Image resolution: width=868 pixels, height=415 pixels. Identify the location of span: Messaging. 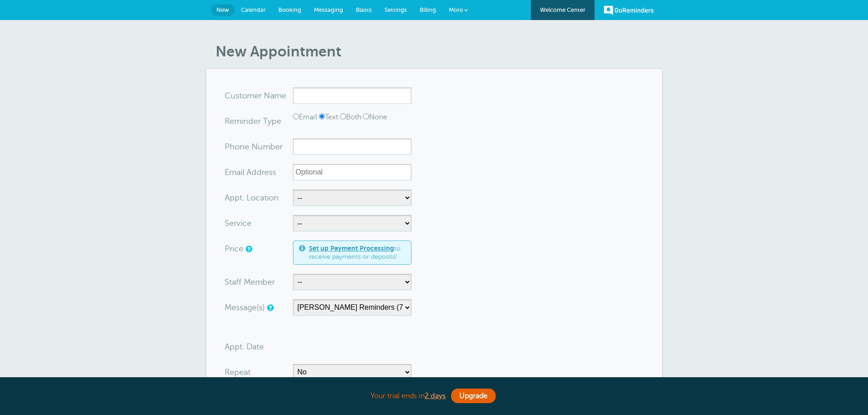
(329, 9).